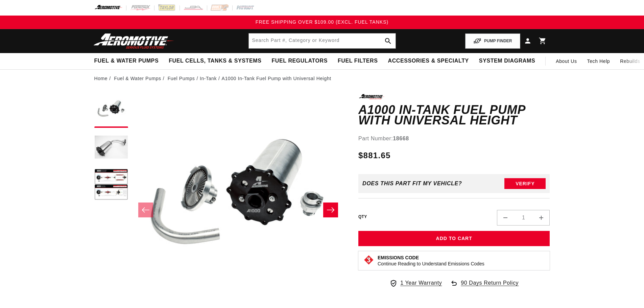  Describe the element at coordinates (484, 286) in the screenshot. I see `a: 90 Days Return Policy` at that location.